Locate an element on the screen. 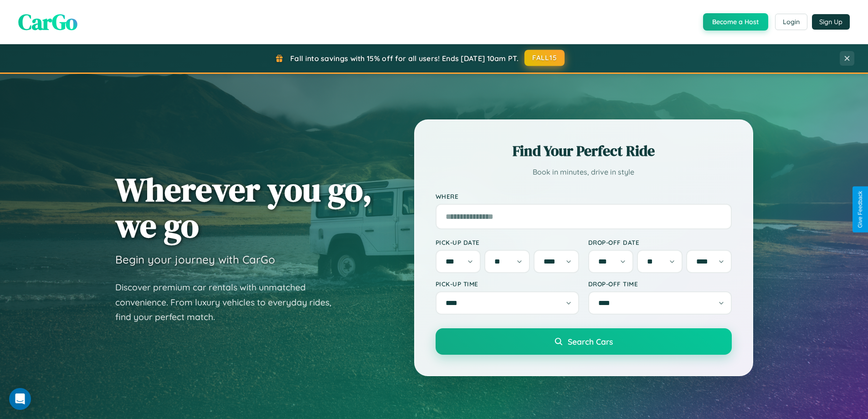 Image resolution: width=868 pixels, height=419 pixels. button: FALL15 is located at coordinates (545, 58).